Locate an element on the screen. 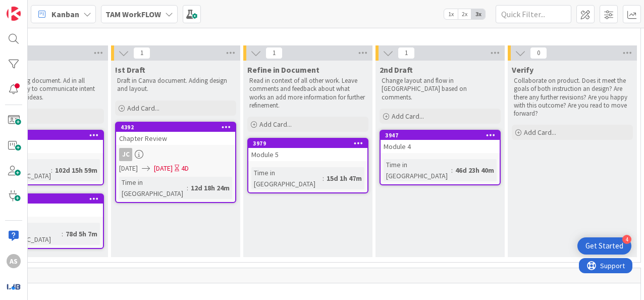 This screenshot has width=644, height=300. input: Quick Filter... is located at coordinates (533, 14).